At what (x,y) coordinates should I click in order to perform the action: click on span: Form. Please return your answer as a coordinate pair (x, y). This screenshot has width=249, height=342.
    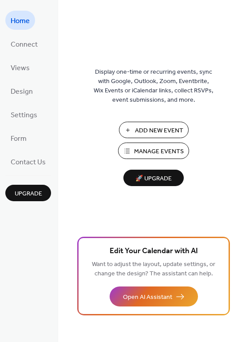
    Looking at the image, I should click on (19, 138).